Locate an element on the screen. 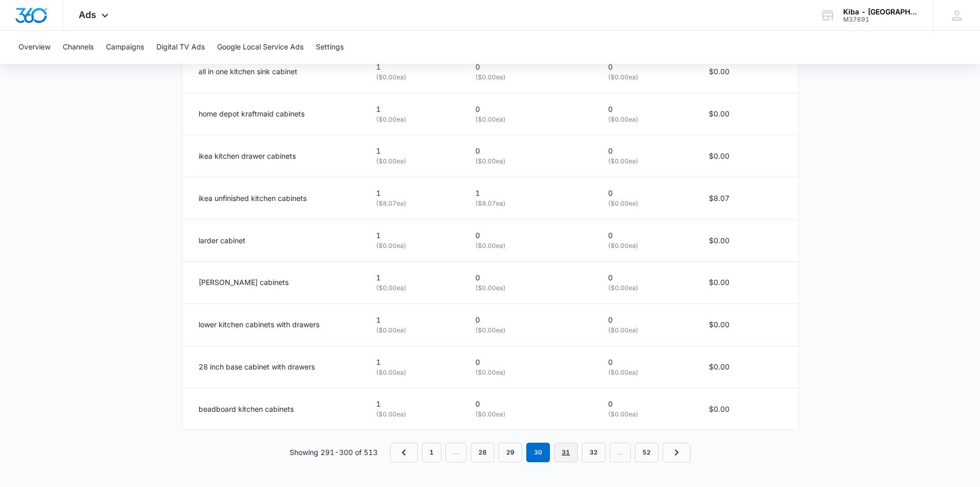 The width and height of the screenshot is (980, 487). div: account name is located at coordinates (881, 12).